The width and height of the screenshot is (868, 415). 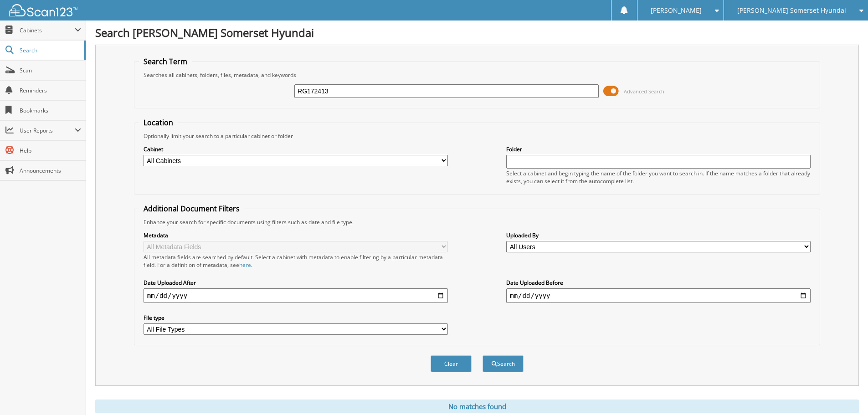 I want to click on div: Select a cabinet and begin typing the name of the folder you want to search in. If the name match..., so click(x=659, y=177).